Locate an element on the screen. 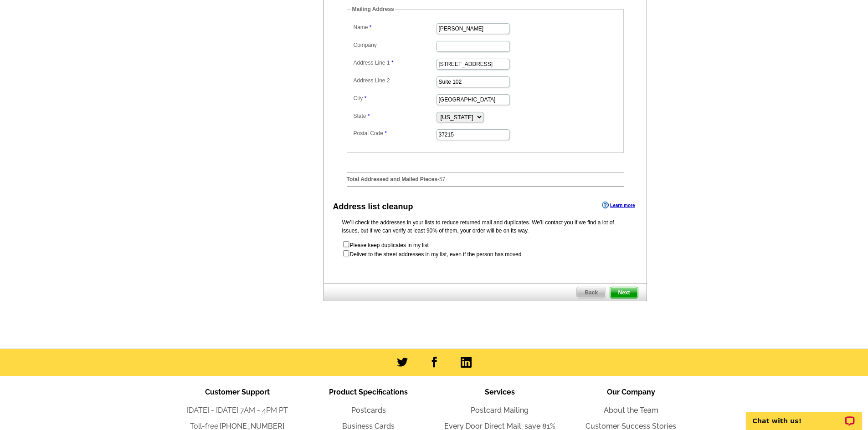  a: Back is located at coordinates (591, 292).